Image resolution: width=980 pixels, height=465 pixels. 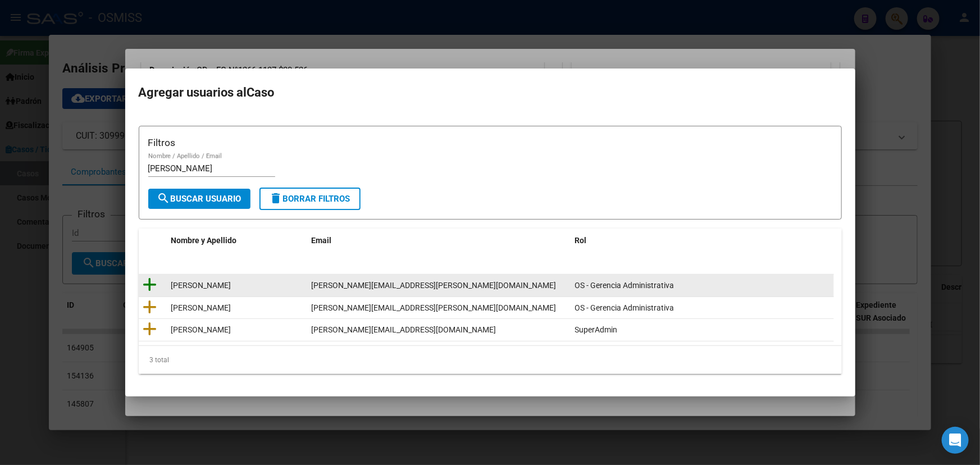 What do you see at coordinates (261, 92) in the screenshot?
I see `span: Caso` at bounding box center [261, 92].